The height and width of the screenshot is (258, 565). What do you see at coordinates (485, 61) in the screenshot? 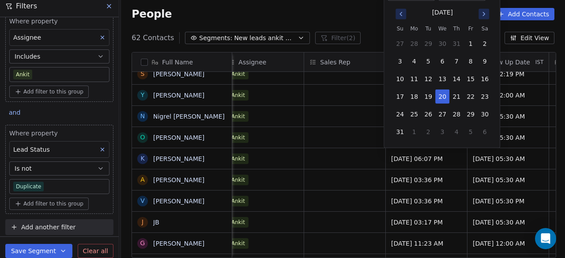
I see `button: 9` at bounding box center [485, 61].